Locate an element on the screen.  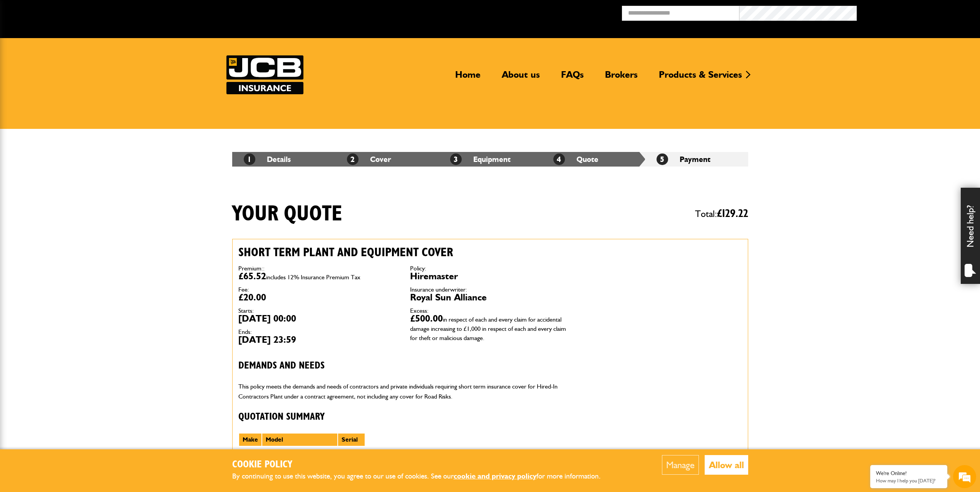
dt: Ends: is located at coordinates (319, 332).